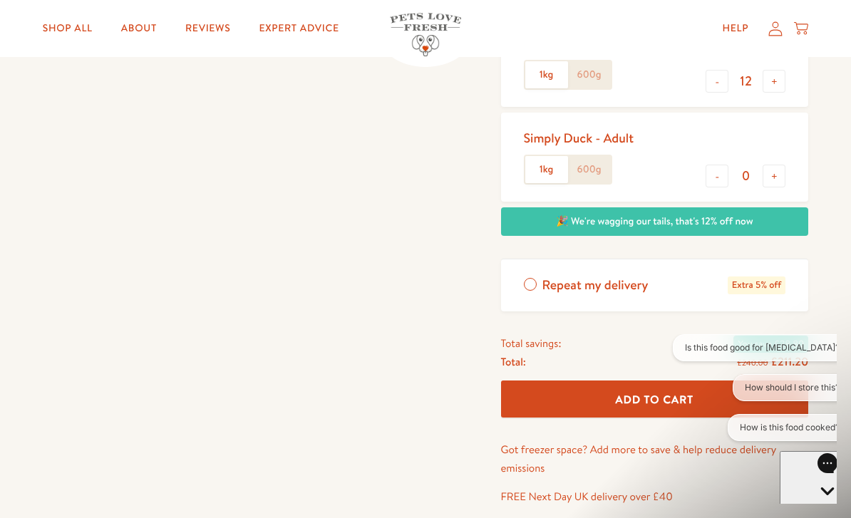  I want to click on a: About, so click(139, 28).